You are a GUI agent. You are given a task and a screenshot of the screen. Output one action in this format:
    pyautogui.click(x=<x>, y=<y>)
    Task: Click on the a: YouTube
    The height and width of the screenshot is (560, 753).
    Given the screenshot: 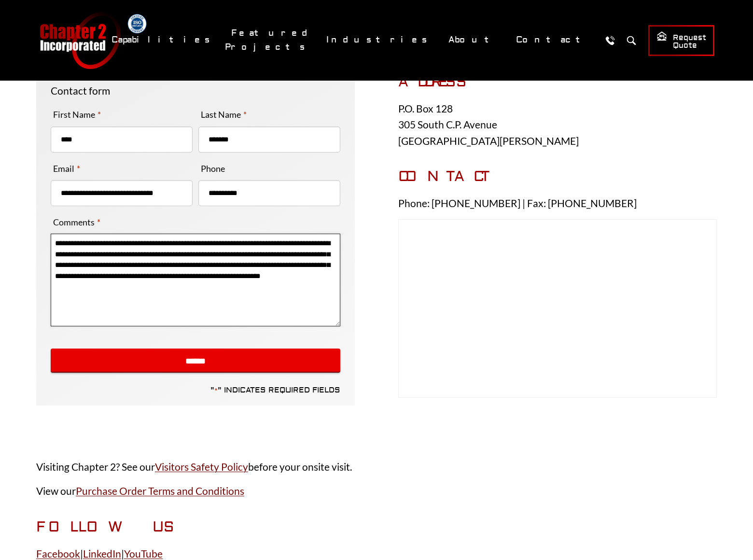 What is the action you would take?
    pyautogui.click(x=143, y=553)
    